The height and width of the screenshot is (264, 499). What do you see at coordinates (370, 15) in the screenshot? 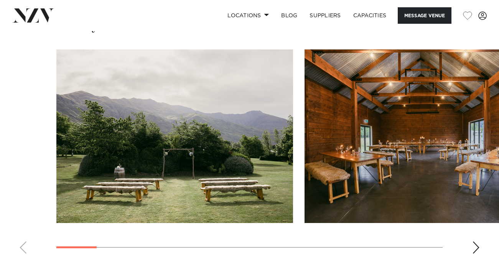
I see `a: Capacities` at bounding box center [370, 15].